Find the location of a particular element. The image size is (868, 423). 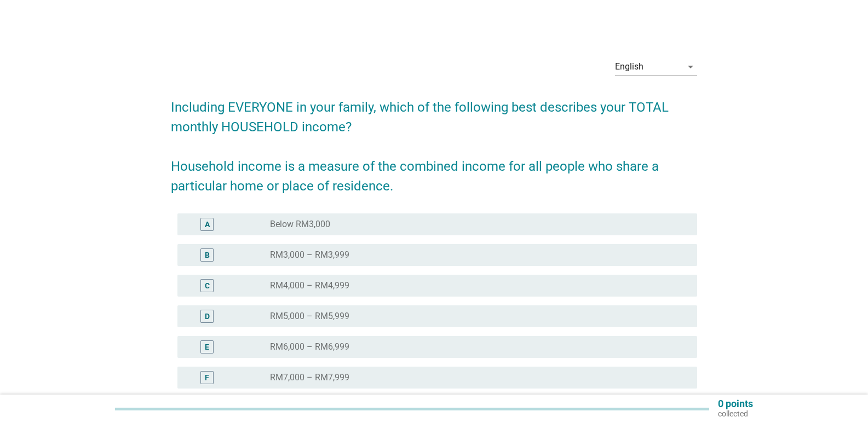

div: F is located at coordinates (207, 378).